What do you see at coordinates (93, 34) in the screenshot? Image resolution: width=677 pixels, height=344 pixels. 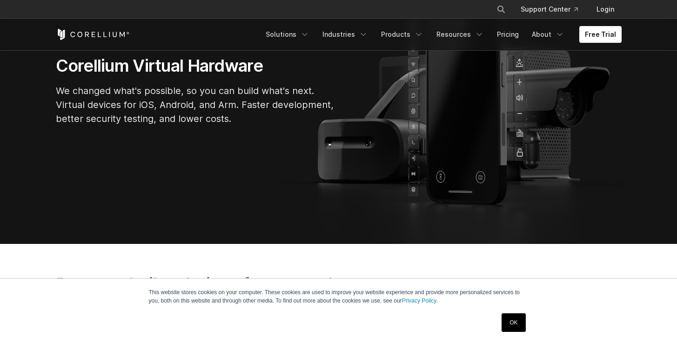 I see `a: Corellium Home` at bounding box center [93, 34].